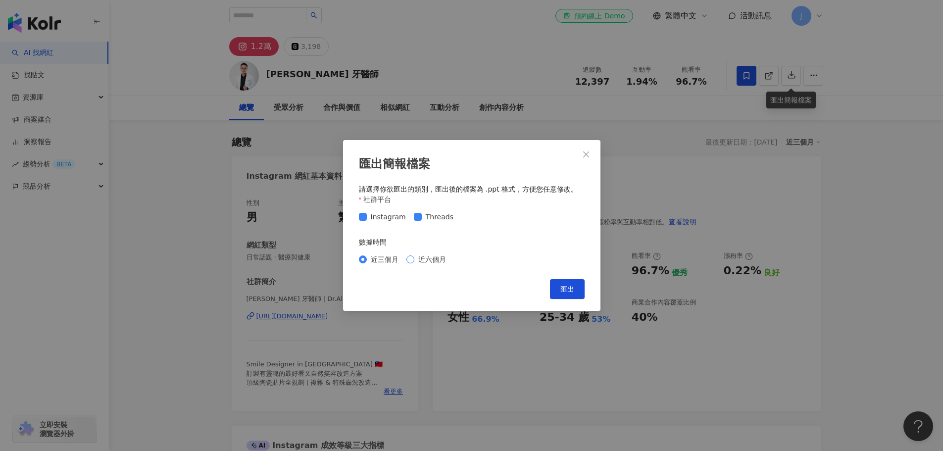 This screenshot has height=451, width=943. What do you see at coordinates (586, 154) in the screenshot?
I see `button: Close` at bounding box center [586, 154].